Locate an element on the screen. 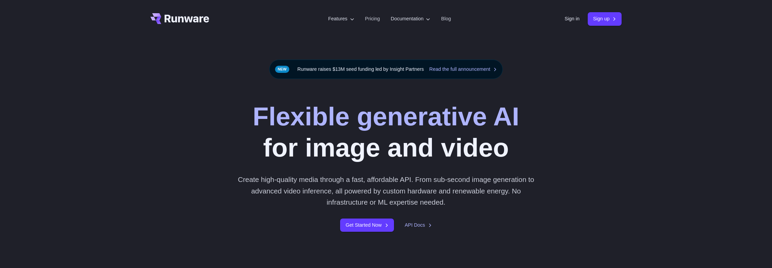 The height and width of the screenshot is (268, 772). label: Features is located at coordinates (341, 19).